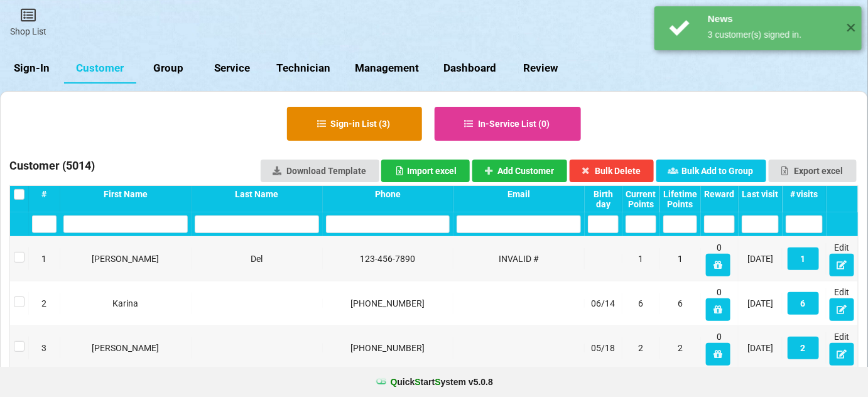  What do you see at coordinates (100, 68) in the screenshot?
I see `a: Customer` at bounding box center [100, 68].